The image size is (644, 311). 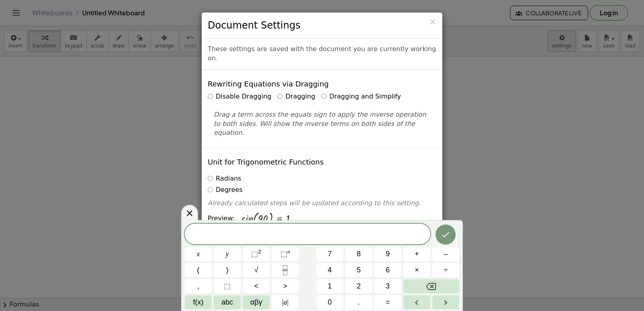 I want to click on div: These settings are saved with the document you are currently working on., so click(x=322, y=55).